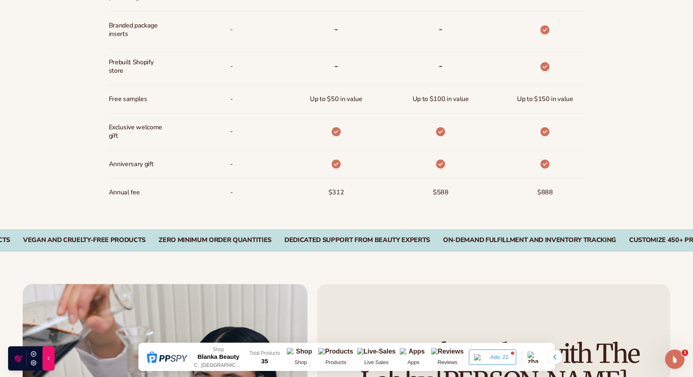  Describe the element at coordinates (124, 193) in the screenshot. I see `span: Annual fee` at that location.